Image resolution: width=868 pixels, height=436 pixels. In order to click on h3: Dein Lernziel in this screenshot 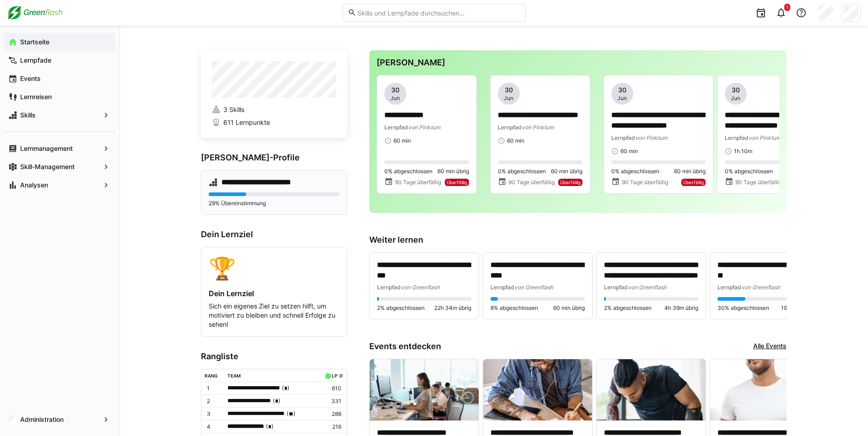, I will do `click(274, 235)`.